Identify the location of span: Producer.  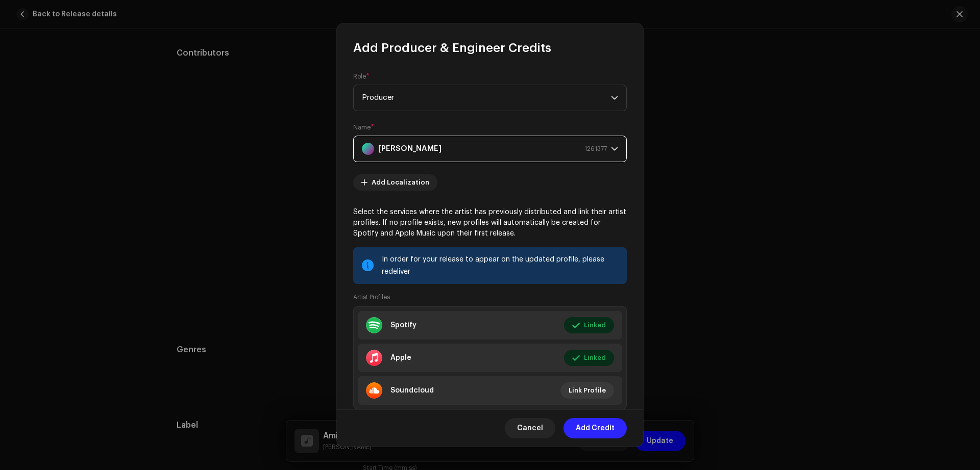
(486, 98).